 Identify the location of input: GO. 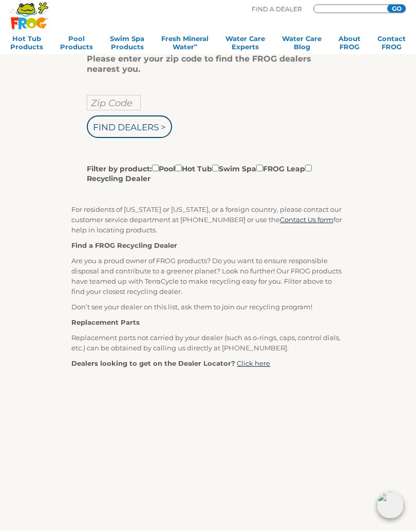
(396, 10).